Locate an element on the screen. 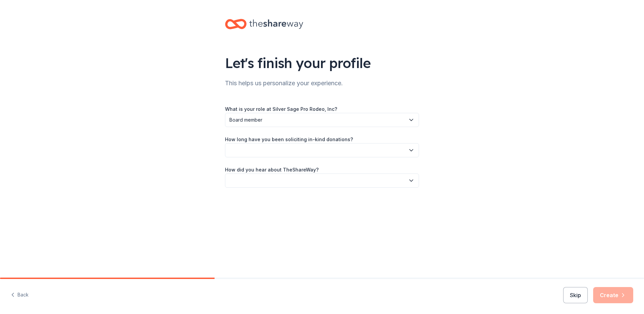  div: This helps us personalize your experience. is located at coordinates (322, 83).